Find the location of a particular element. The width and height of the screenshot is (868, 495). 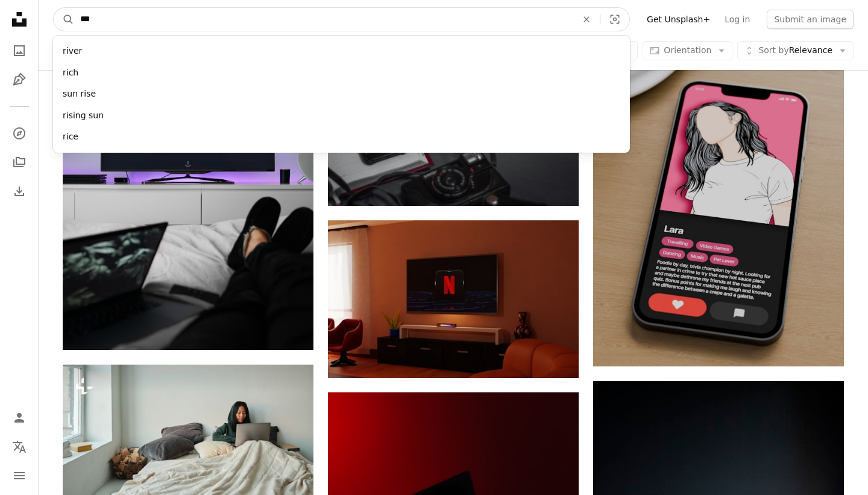

div: sun rise is located at coordinates (341, 94).